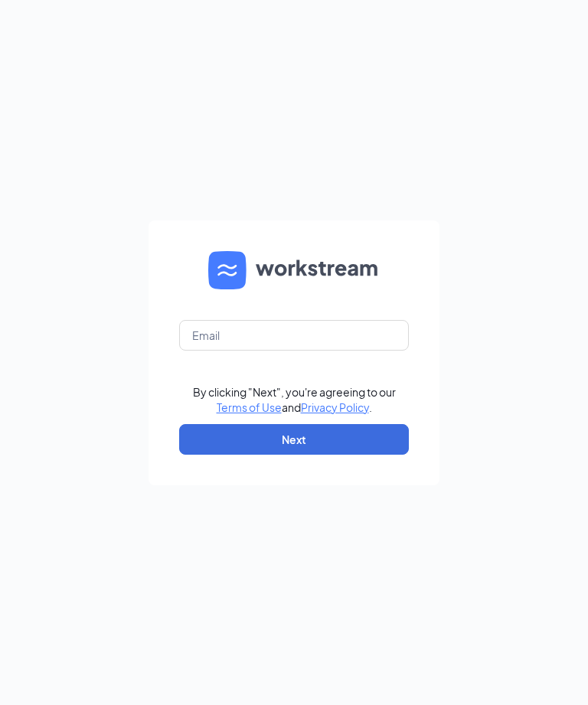 This screenshot has width=588, height=705. What do you see at coordinates (248, 407) in the screenshot?
I see `a: Terms of Use` at bounding box center [248, 407].